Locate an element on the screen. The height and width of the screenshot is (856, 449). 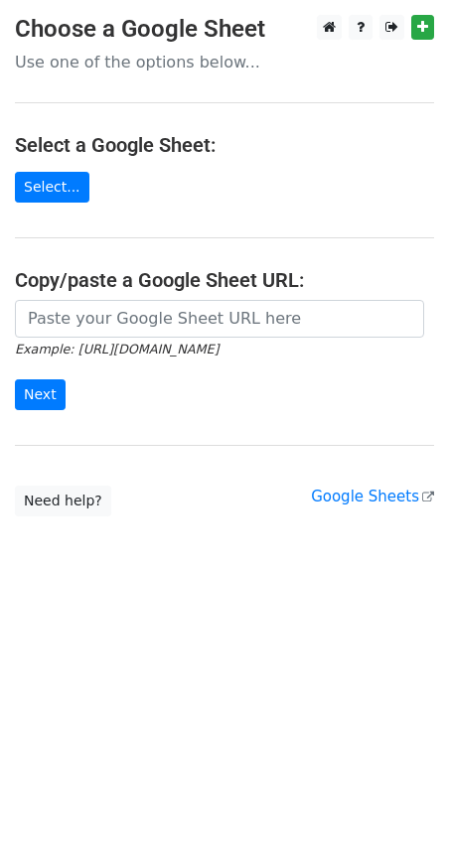
a: Need help? is located at coordinates (63, 501).